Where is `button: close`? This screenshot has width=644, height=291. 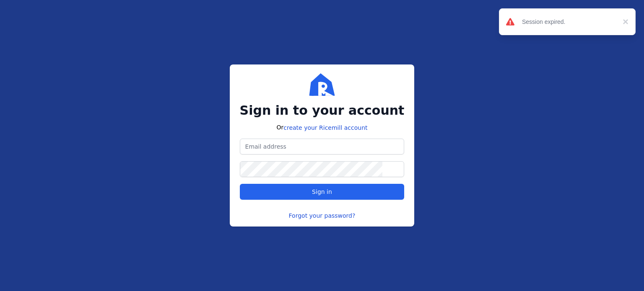
button: close is located at coordinates (623, 22).